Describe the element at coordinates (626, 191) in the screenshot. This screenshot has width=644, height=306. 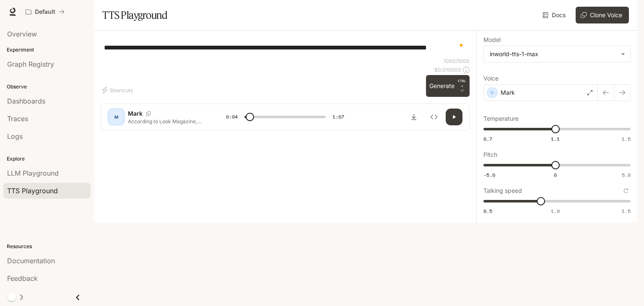
I see `button: Reset to default` at that location.